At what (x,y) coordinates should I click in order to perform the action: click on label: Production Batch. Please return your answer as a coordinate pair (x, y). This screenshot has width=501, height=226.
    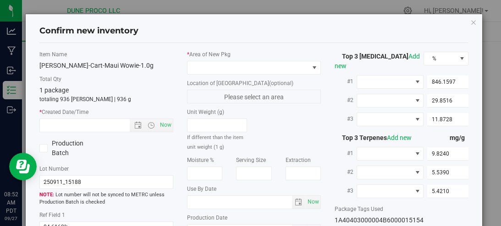
    Looking at the image, I should click on (69, 148).